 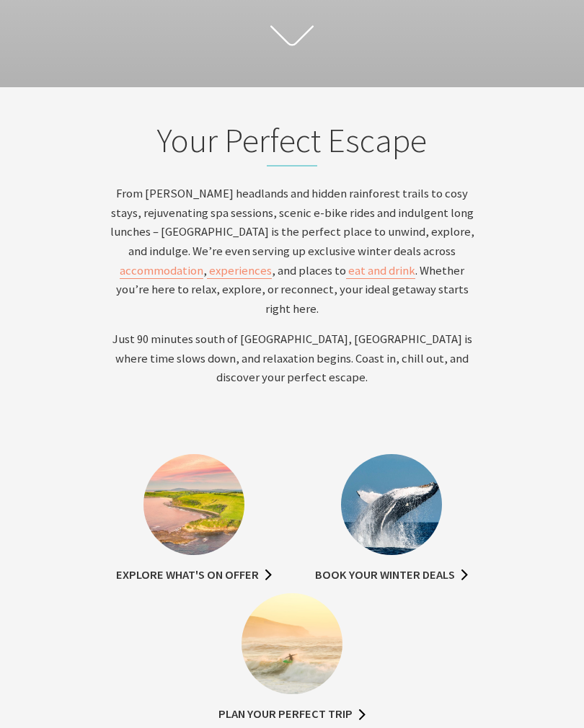 I want to click on span: eat and drink, so click(x=381, y=271).